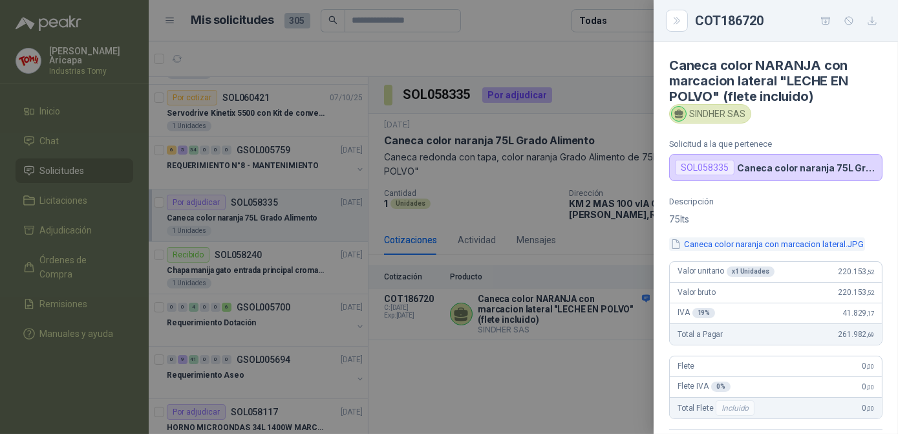 The width and height of the screenshot is (898, 434). I want to click on div: SOL058335, so click(705, 167).